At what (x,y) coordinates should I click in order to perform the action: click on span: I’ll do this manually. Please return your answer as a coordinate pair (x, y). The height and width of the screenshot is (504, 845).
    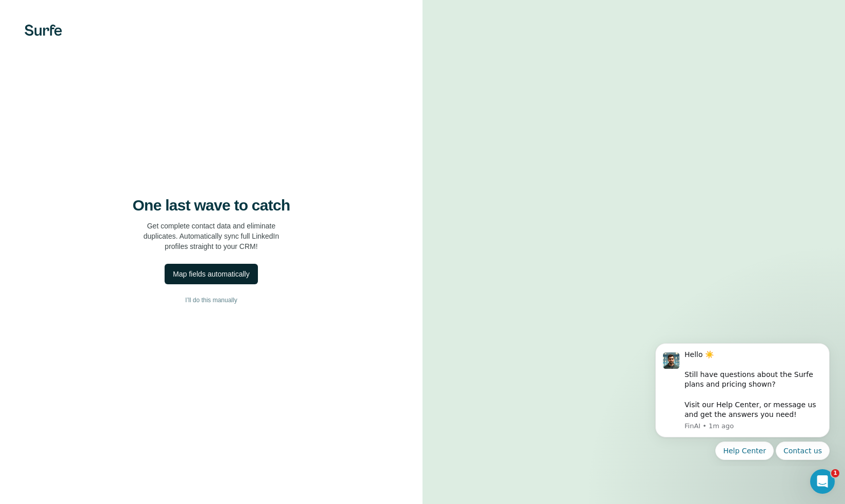
    Looking at the image, I should click on (211, 300).